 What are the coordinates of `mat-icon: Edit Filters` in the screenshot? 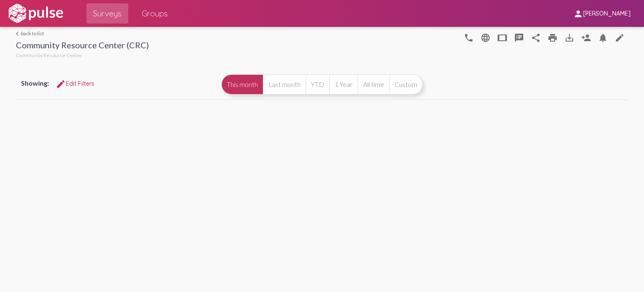 It's located at (61, 84).